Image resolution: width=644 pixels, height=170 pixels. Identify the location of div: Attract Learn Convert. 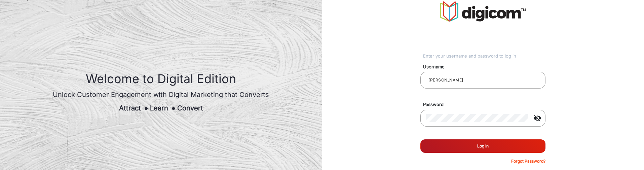
(161, 108).